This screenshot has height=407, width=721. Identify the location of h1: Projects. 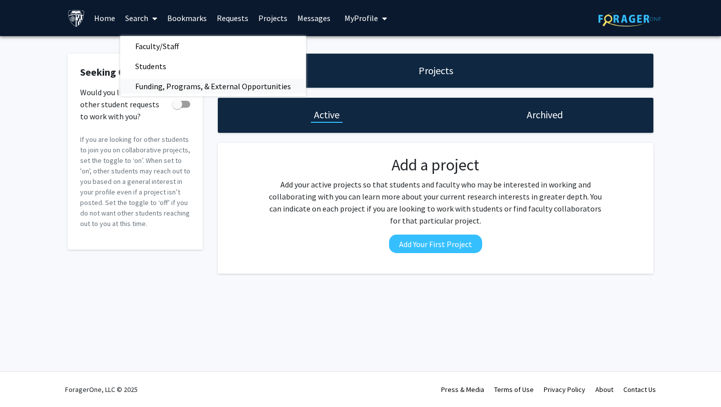
(436, 71).